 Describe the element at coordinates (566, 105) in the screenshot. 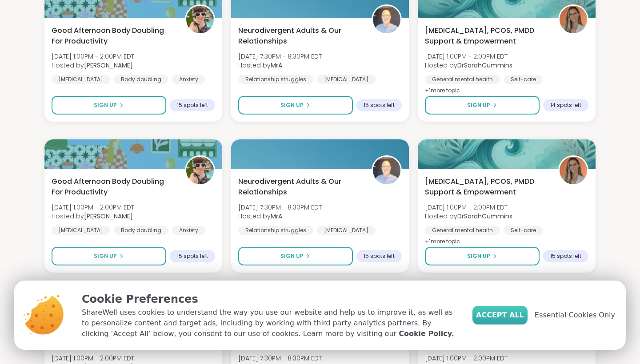

I see `span: 14 spots left` at that location.